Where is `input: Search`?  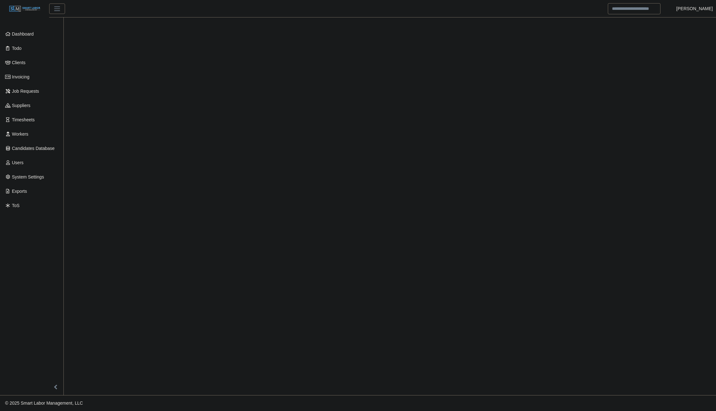 input: Search is located at coordinates (635, 9).